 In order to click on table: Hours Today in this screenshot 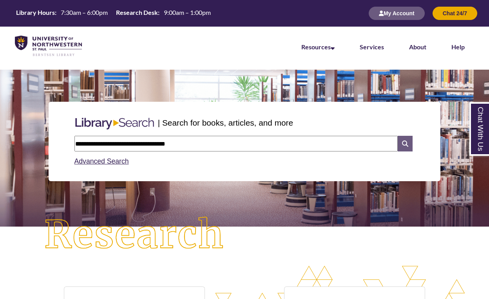, I will do `click(113, 13)`.